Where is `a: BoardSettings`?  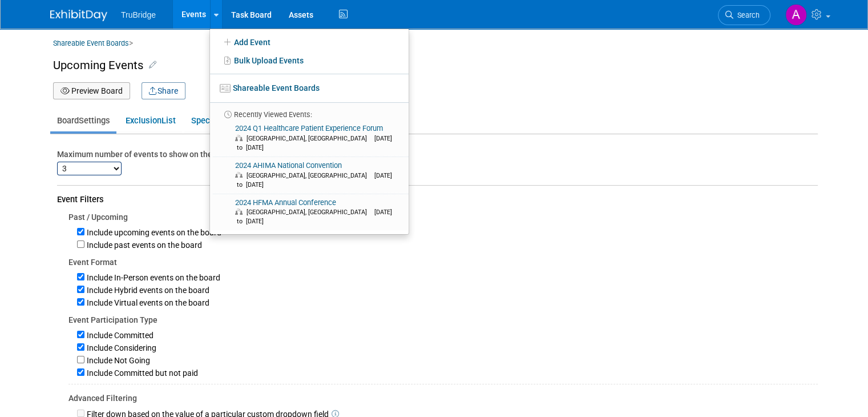 a: BoardSettings is located at coordinates (83, 120).